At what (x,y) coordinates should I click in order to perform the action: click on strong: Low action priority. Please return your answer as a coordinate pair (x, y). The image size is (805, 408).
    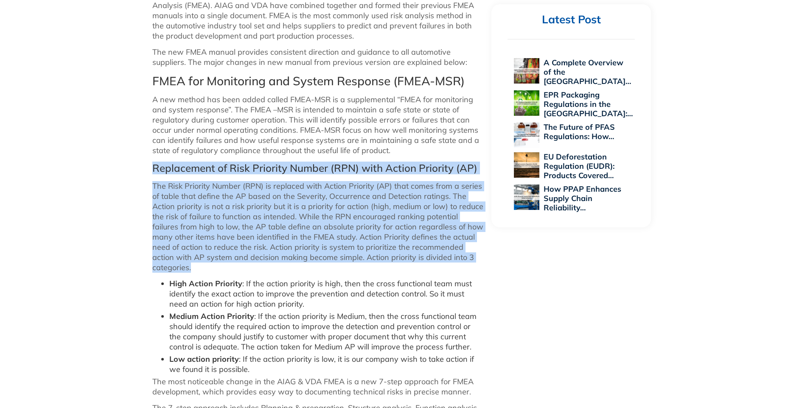
    Looking at the image, I should click on (204, 359).